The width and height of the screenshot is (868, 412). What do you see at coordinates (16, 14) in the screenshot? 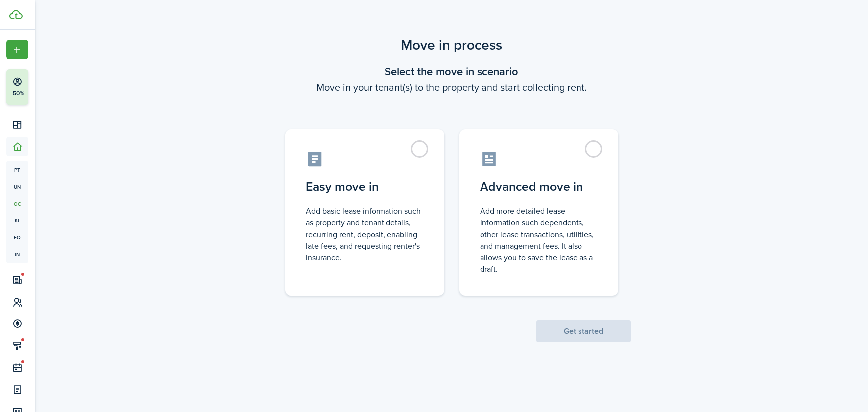
I see `img: TenantCloud` at bounding box center [16, 14].